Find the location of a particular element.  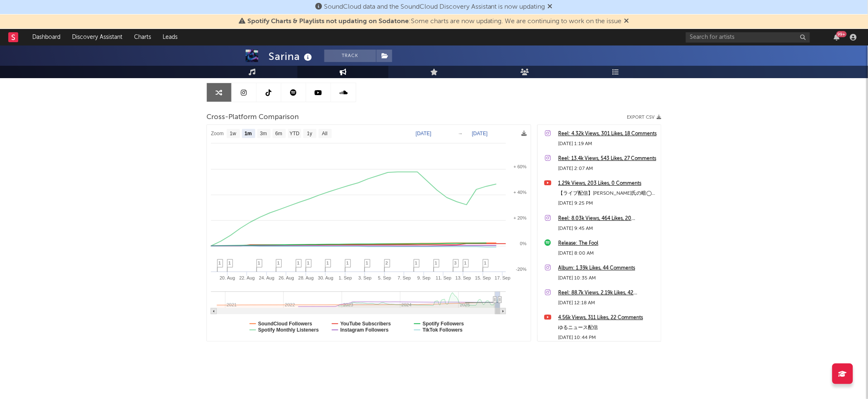

span: SoundCloud data and the SoundCloud Discovery Assistant is now updating is located at coordinates (434, 7).